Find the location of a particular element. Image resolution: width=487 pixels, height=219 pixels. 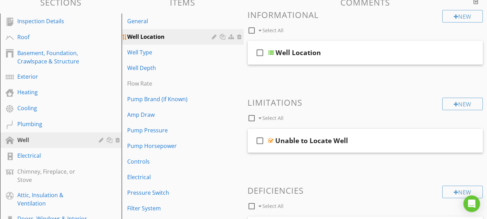

div: Cooling is located at coordinates (53, 108).